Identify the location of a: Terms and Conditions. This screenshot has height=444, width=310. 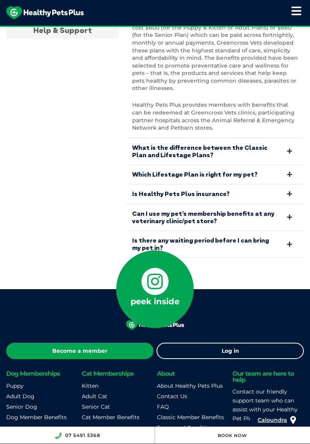
(187, 427).